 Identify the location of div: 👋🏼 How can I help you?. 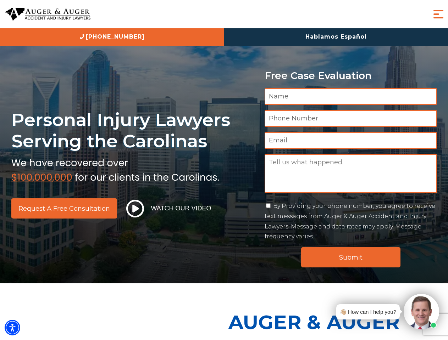
(368, 312).